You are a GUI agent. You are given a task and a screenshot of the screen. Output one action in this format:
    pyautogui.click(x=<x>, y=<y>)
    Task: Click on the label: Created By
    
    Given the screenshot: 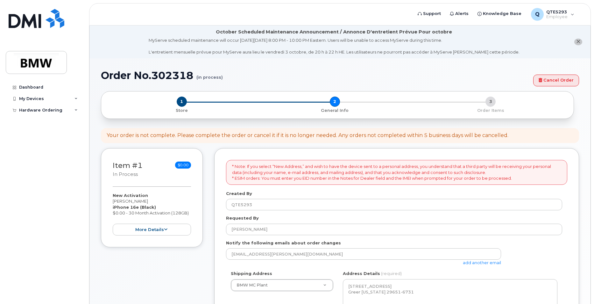 What is the action you would take?
    pyautogui.click(x=239, y=193)
    